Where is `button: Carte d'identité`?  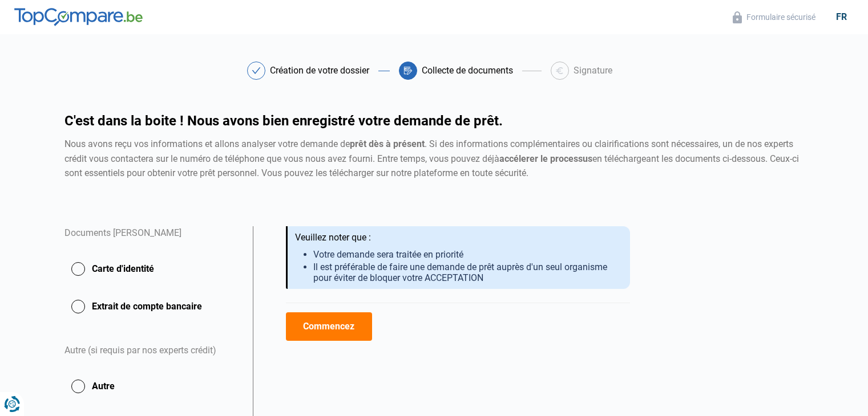 button: Carte d'identité is located at coordinates (152, 269).